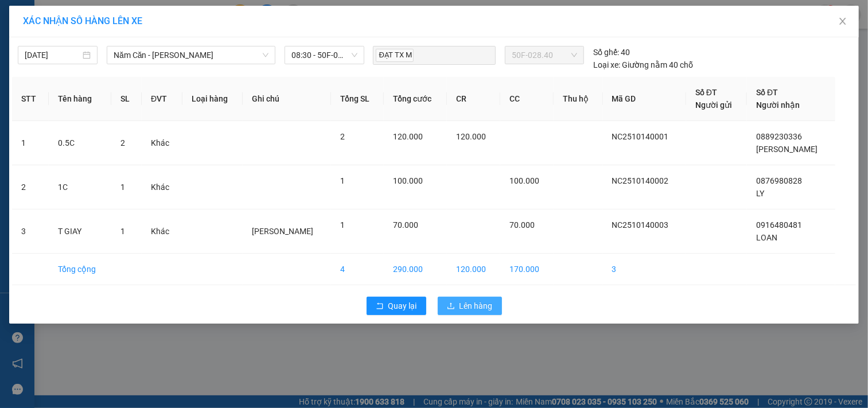  What do you see at coordinates (30, 187) in the screenshot?
I see `td: 2` at bounding box center [30, 187].